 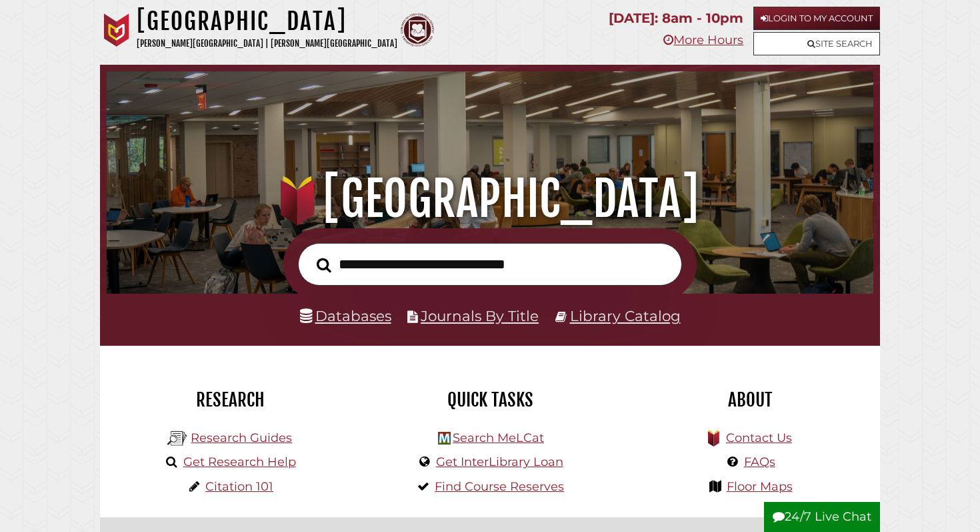 What do you see at coordinates (324, 265) in the screenshot?
I see `button: Search` at bounding box center [324, 265].